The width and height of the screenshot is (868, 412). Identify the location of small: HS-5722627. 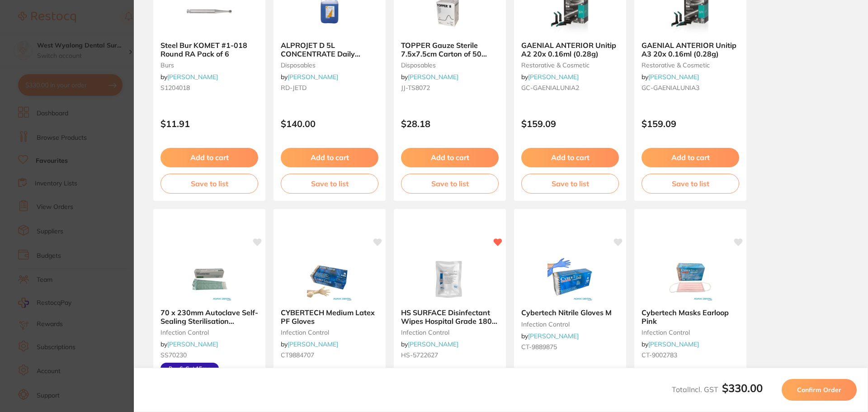
(450, 355).